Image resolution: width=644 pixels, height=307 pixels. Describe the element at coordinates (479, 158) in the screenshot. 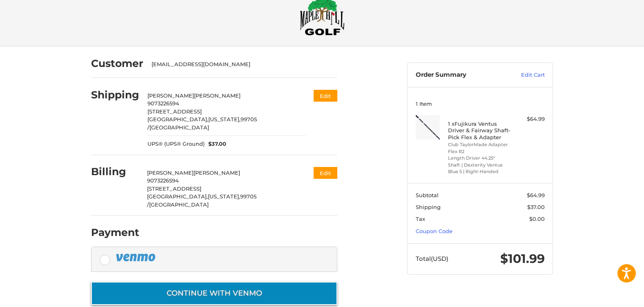

I see `li: Length Driver 44.25"` at that location.